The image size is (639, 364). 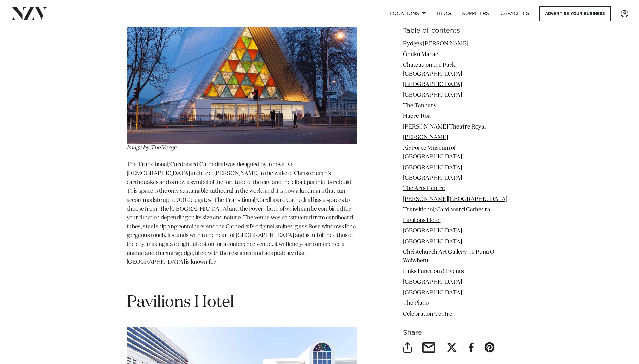 I want to click on a: Celebration Centre, so click(x=427, y=314).